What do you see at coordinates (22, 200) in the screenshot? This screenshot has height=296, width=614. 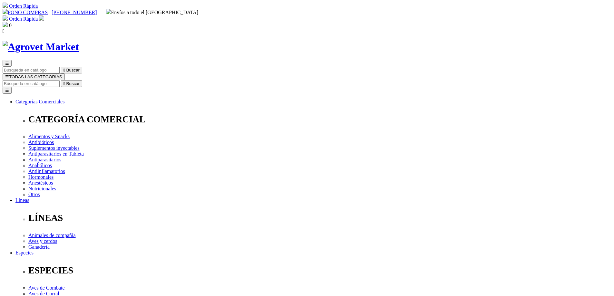 I see `a: Líneas` at bounding box center [22, 200].